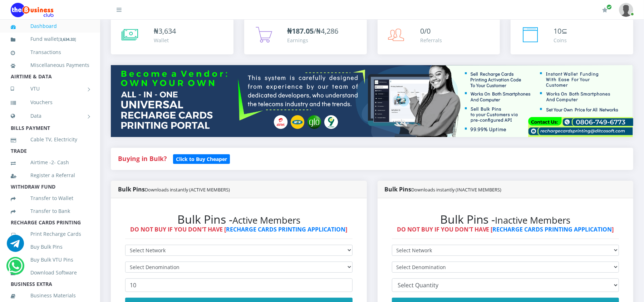 This screenshot has width=644, height=302. What do you see at coordinates (187, 190) in the screenshot?
I see `small: Downloads instantly (ACTIVE MEMBERS)` at bounding box center [187, 190].